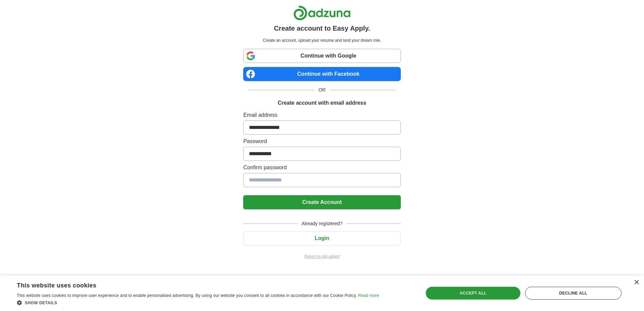 Image resolution: width=644 pixels, height=311 pixels. I want to click on label: Confirm password, so click(322, 168).